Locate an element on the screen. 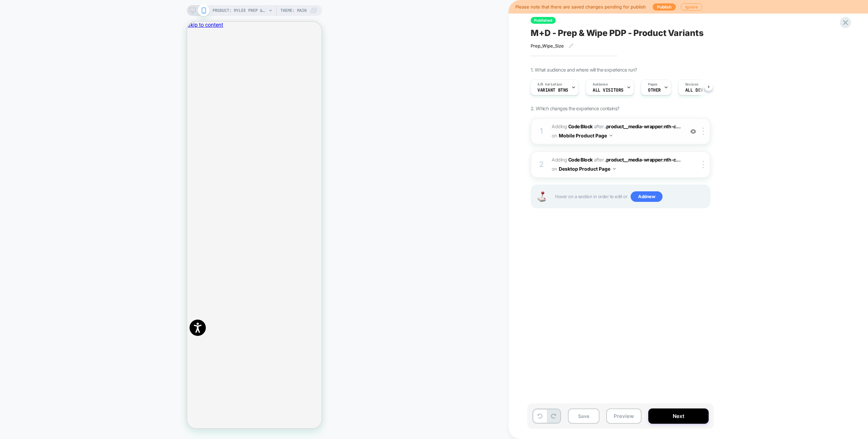 The height and width of the screenshot is (439, 868). span: A/B Variation is located at coordinates (550, 85).